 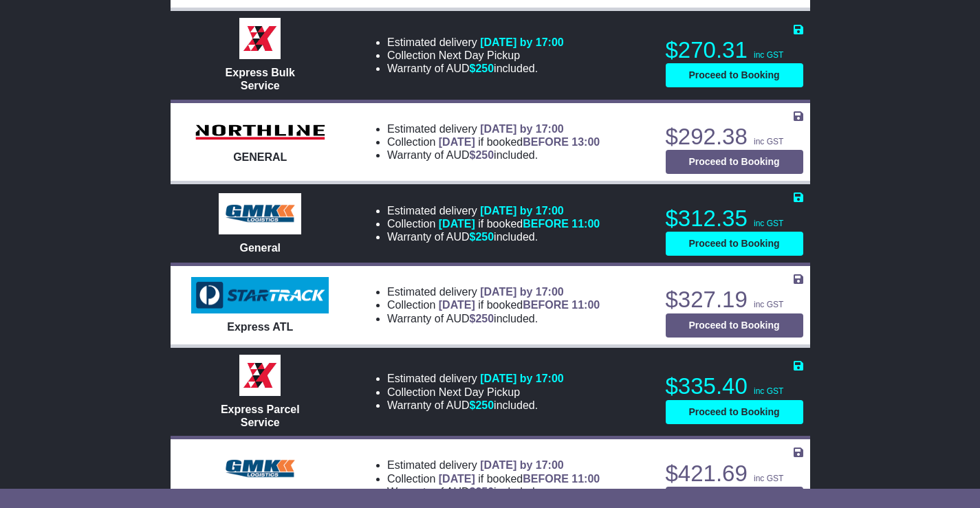 I want to click on span: Express ATL, so click(x=260, y=327).